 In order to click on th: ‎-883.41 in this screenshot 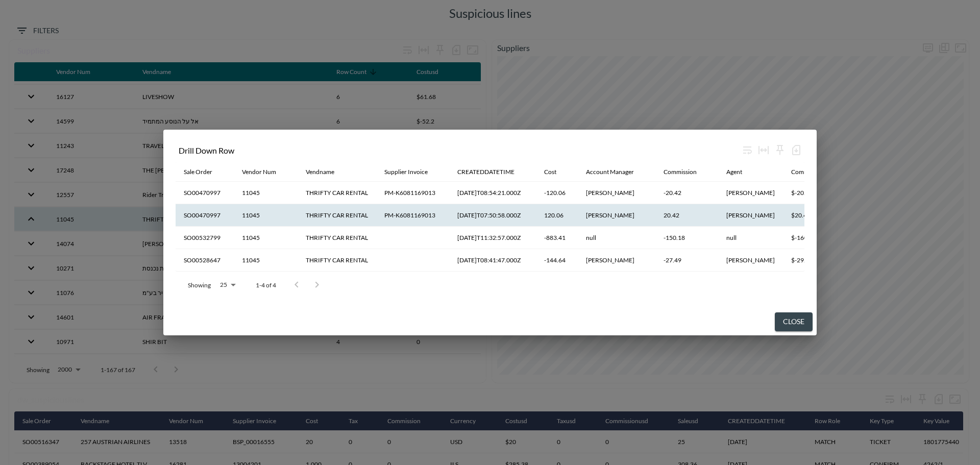, I will do `click(557, 238)`.